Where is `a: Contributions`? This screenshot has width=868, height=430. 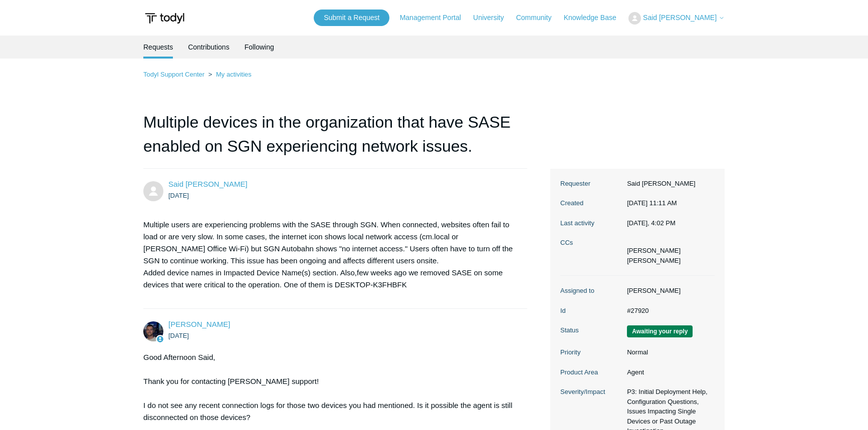 a: Contributions is located at coordinates (208, 47).